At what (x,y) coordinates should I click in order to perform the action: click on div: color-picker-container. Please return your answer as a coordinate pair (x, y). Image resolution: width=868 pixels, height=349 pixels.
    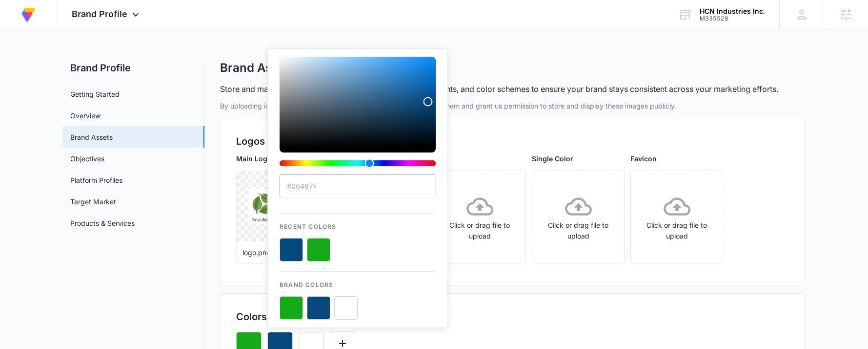
    Looking at the image, I should click on (357, 188).